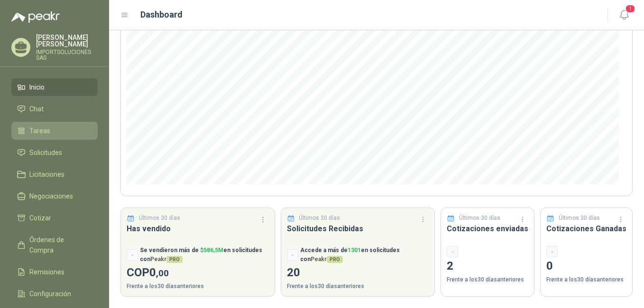 The height and width of the screenshot is (308, 644). I want to click on img: Logo peakr, so click(36, 17).